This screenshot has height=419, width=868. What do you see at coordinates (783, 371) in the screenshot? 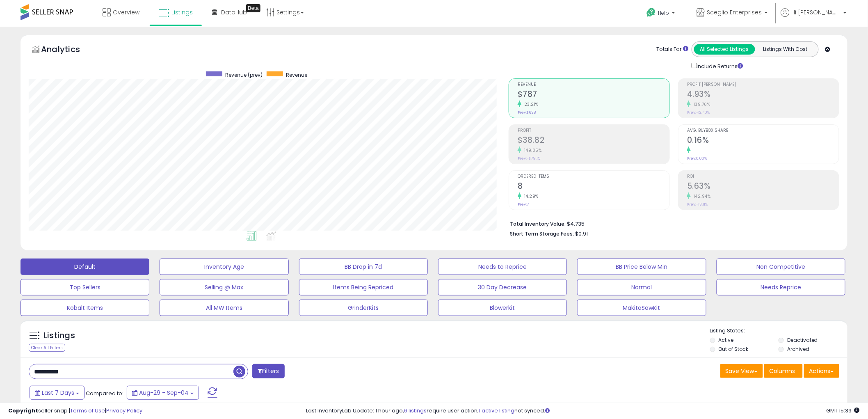
I see `button: Columns` at bounding box center [783, 371].